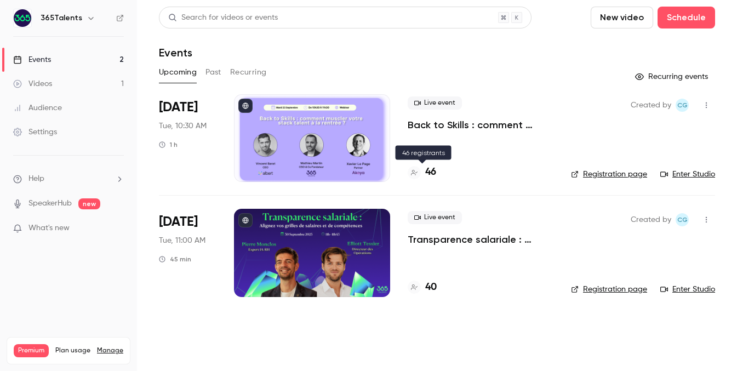 Image resolution: width=737 pixels, height=371 pixels. Describe the element at coordinates (32, 60) in the screenshot. I see `div: Events` at that location.